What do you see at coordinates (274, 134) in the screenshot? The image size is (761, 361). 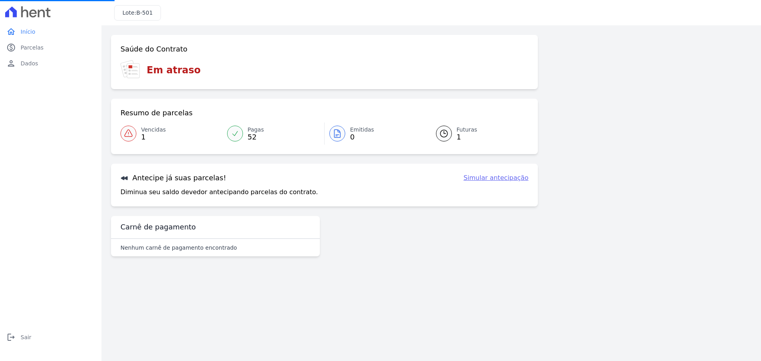 I see `a: Pagas 52` at bounding box center [274, 134].